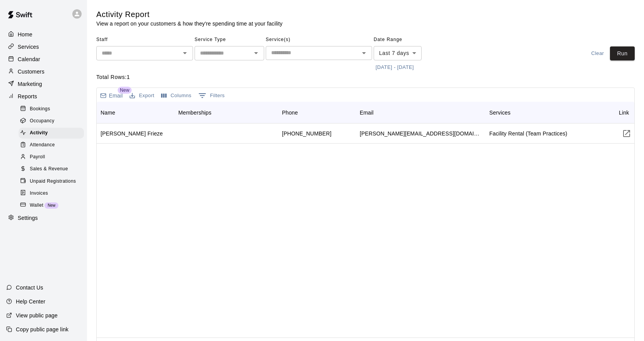 The image size is (644, 341). I want to click on p: Total Rows: 1, so click(365, 77).